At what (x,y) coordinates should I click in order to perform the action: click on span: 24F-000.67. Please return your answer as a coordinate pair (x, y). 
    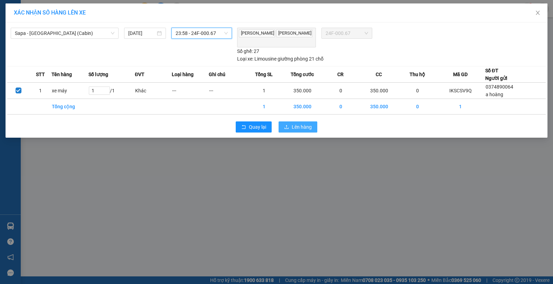
    Looking at the image, I should click on (347, 33).